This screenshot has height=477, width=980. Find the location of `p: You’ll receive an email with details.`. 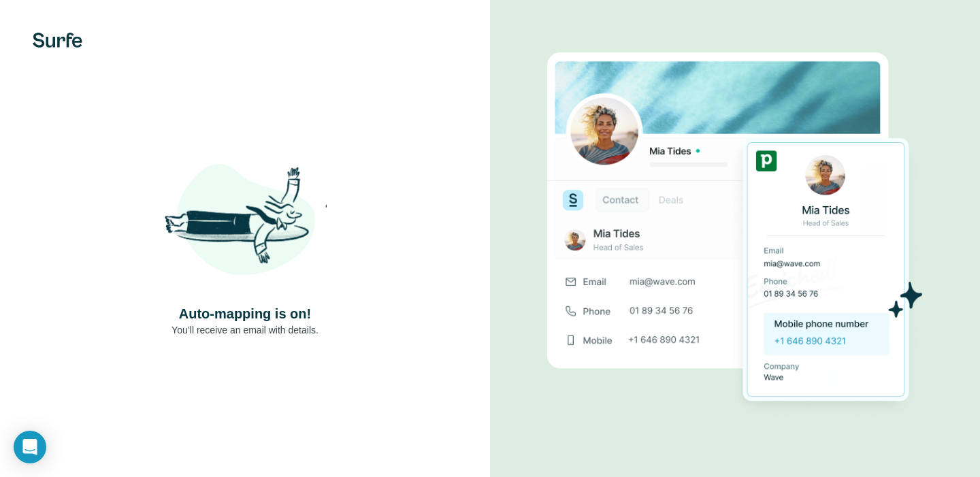

p: You’ll receive an email with details. is located at coordinates (245, 329).